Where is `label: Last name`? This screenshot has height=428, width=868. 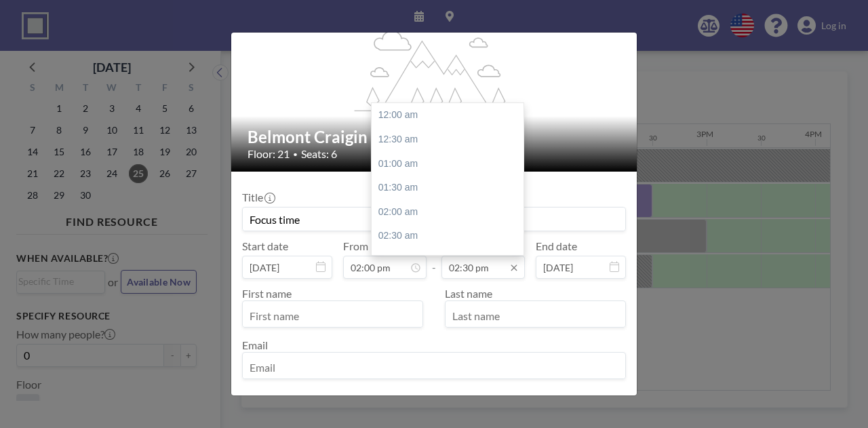
label: Last name is located at coordinates (468, 293).